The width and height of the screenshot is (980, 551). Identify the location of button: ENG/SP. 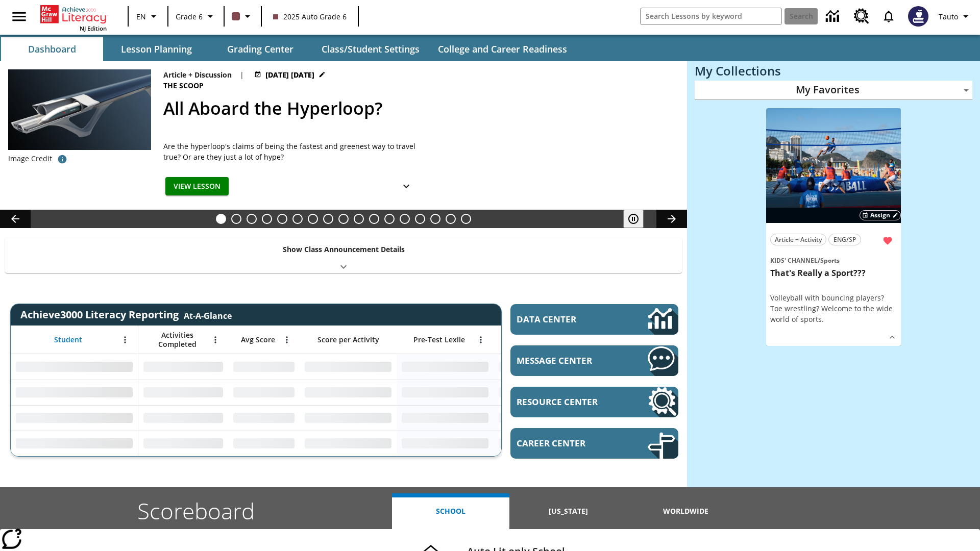
(845, 239).